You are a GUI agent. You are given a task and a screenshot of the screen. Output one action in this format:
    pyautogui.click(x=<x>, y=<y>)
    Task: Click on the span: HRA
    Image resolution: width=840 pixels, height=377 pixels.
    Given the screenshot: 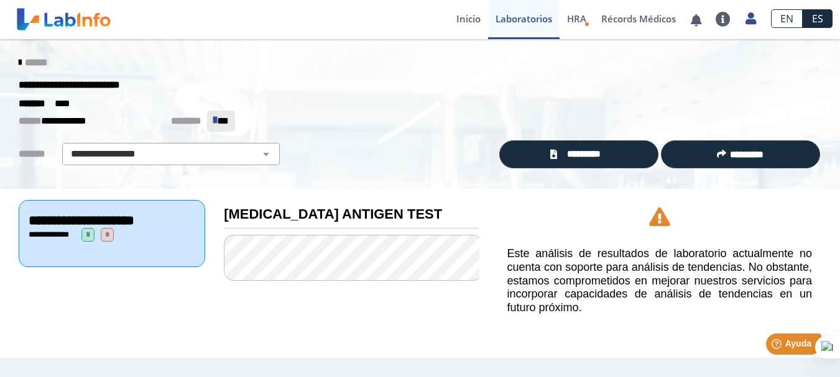 What is the action you would take?
    pyautogui.click(x=576, y=19)
    